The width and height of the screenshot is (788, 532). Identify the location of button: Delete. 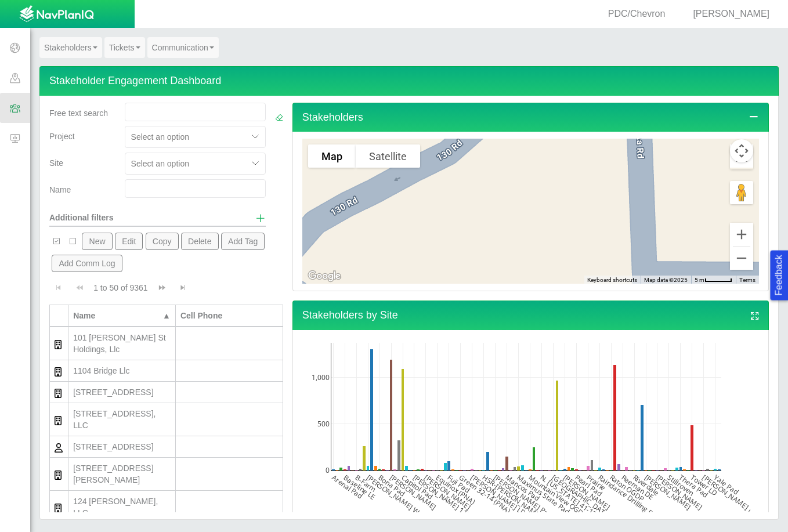
(200, 241).